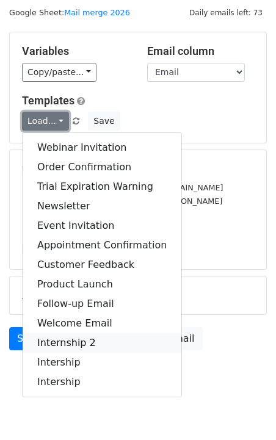 This screenshot has height=440, width=276. What do you see at coordinates (102, 206) in the screenshot?
I see `a: Newsletter` at bounding box center [102, 206].